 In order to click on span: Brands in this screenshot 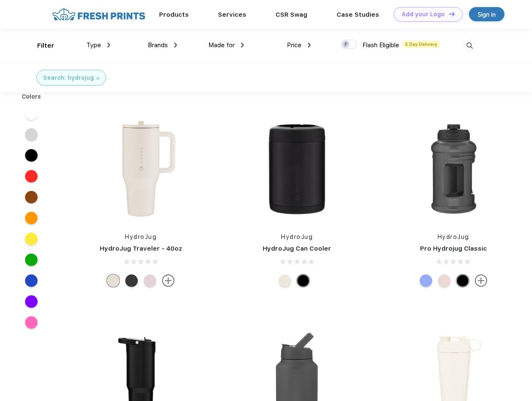, I will do `click(158, 45)`.